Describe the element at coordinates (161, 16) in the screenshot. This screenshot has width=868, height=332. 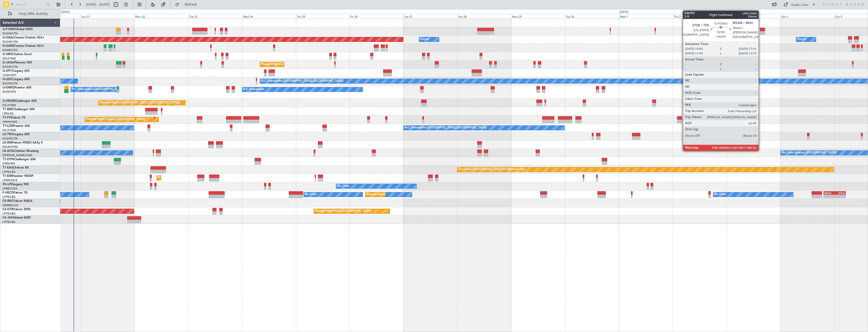
I see `div: Mon 22` at that location.